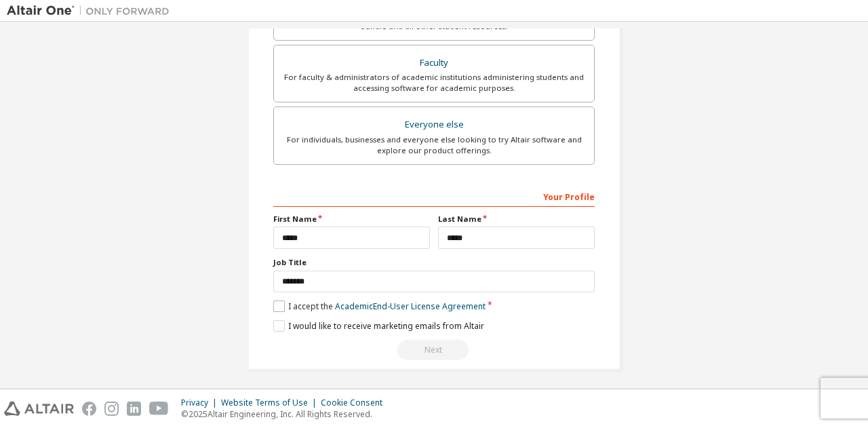 This screenshot has width=868, height=428. Describe the element at coordinates (111, 409) in the screenshot. I see `img: instagram.svg` at that location.